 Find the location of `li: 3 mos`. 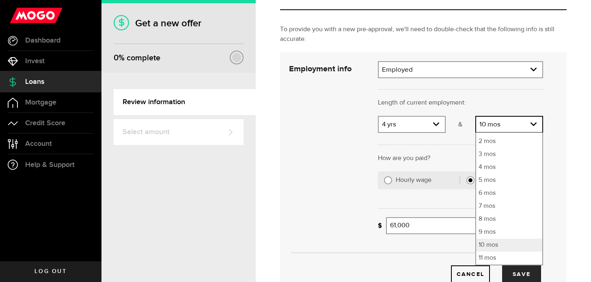

li: 3 mos is located at coordinates (509, 155).